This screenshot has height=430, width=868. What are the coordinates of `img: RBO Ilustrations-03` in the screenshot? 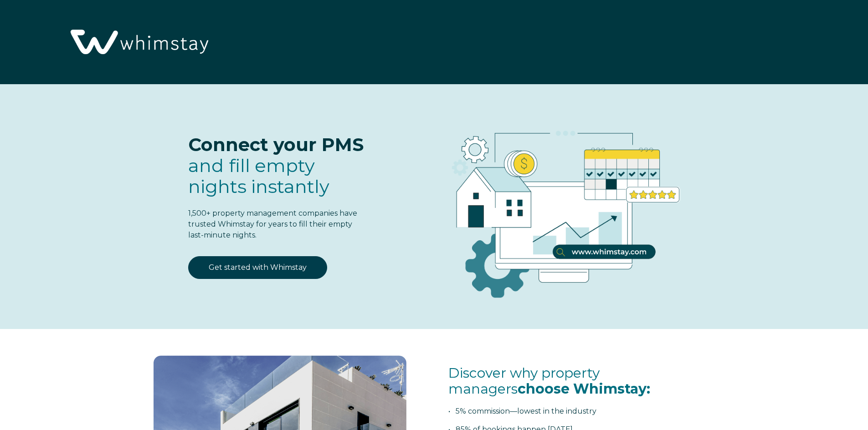 It's located at (561, 208).